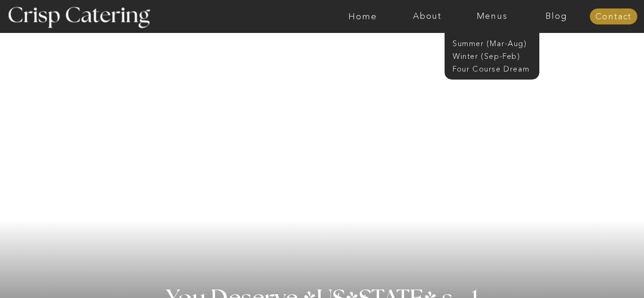 This screenshot has width=644, height=298. Describe the element at coordinates (491, 17) in the screenshot. I see `nav: Menus` at that location.